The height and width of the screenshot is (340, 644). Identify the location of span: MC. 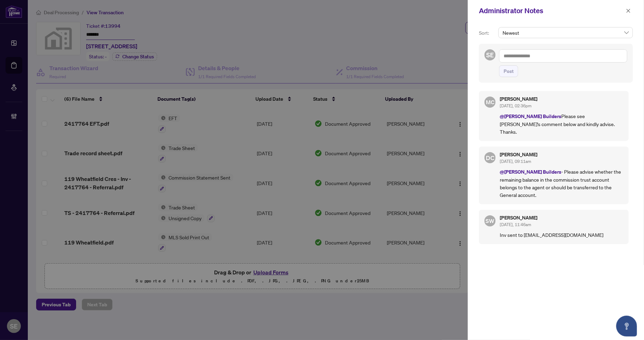
(490, 102).